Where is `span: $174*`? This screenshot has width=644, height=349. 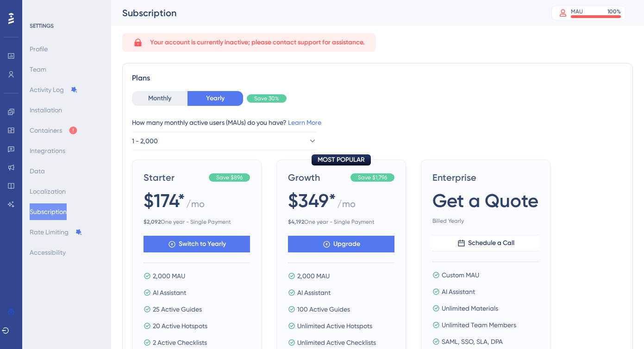
span: $174* is located at coordinates (164, 201).